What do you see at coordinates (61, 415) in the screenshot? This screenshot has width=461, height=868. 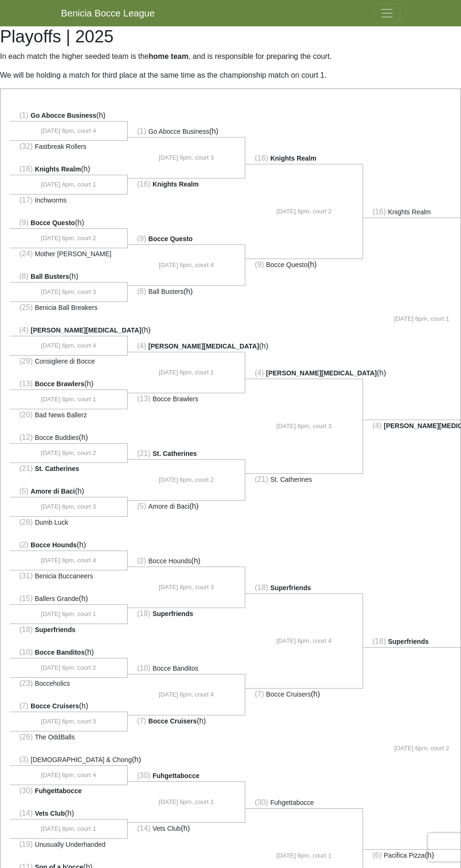 I see `span: Bad News Ballerz` at bounding box center [61, 415].